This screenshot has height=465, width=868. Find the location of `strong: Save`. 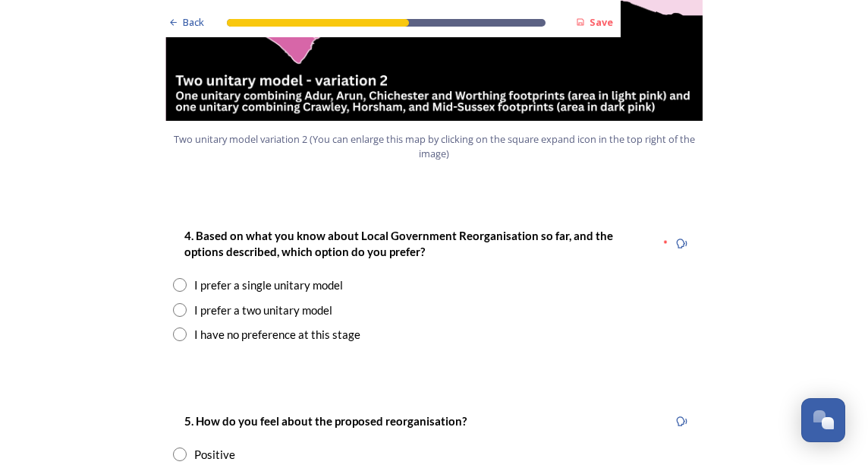

strong: Save is located at coordinates (601, 22).